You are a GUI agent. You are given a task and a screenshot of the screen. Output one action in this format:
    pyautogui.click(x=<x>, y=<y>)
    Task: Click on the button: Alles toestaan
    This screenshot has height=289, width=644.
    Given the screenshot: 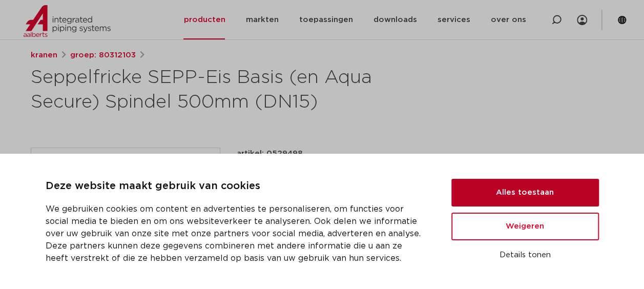 What is the action you would take?
    pyautogui.click(x=525, y=193)
    